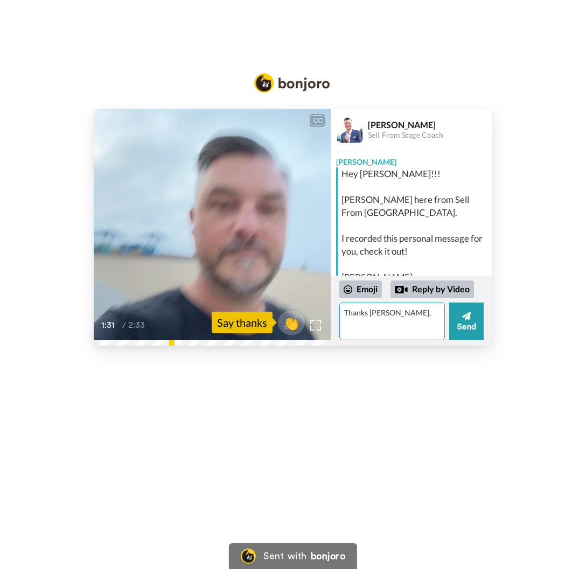 The image size is (586, 569). I want to click on img: Full screen, so click(316, 325).